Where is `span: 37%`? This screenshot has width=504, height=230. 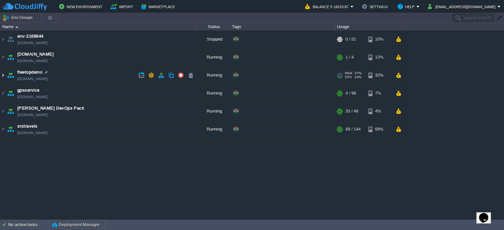 span: 37% is located at coordinates (358, 73).